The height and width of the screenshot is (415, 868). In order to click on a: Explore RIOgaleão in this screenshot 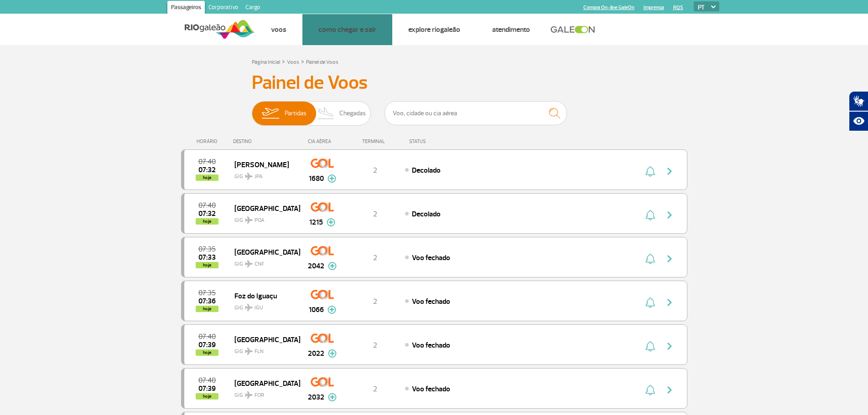, I will do `click(434, 29)`.